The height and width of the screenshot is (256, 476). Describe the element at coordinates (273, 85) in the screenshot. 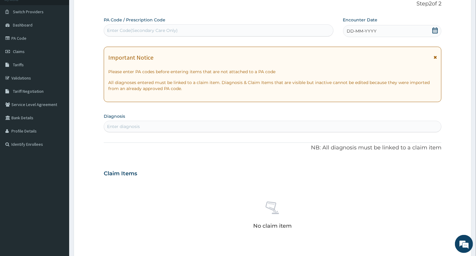

I see `p: All diagnoses entered must be linked to a claim item. Diagnosis & Claim Items that are visible bu...` at that location.